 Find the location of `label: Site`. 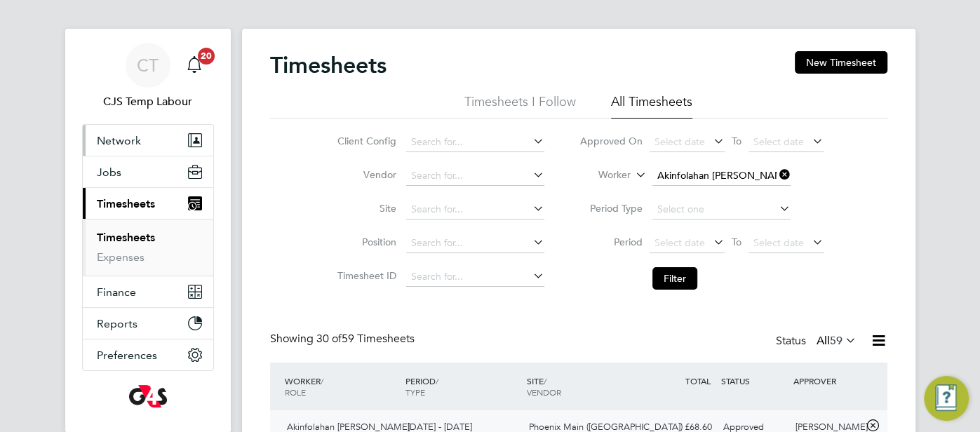

label: Site is located at coordinates (365, 208).